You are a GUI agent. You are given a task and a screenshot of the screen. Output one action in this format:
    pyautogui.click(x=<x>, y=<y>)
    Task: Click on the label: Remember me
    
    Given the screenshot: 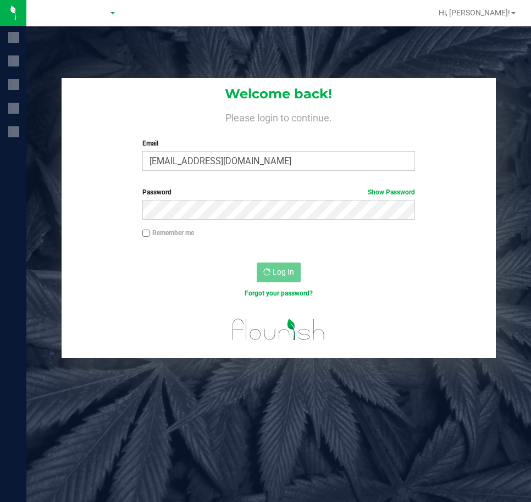 What is the action you would take?
    pyautogui.click(x=168, y=233)
    